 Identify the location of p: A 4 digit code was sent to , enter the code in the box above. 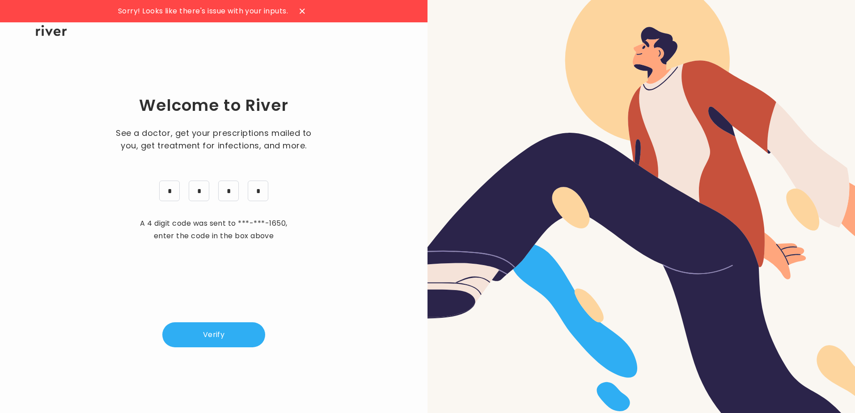
(214, 230).